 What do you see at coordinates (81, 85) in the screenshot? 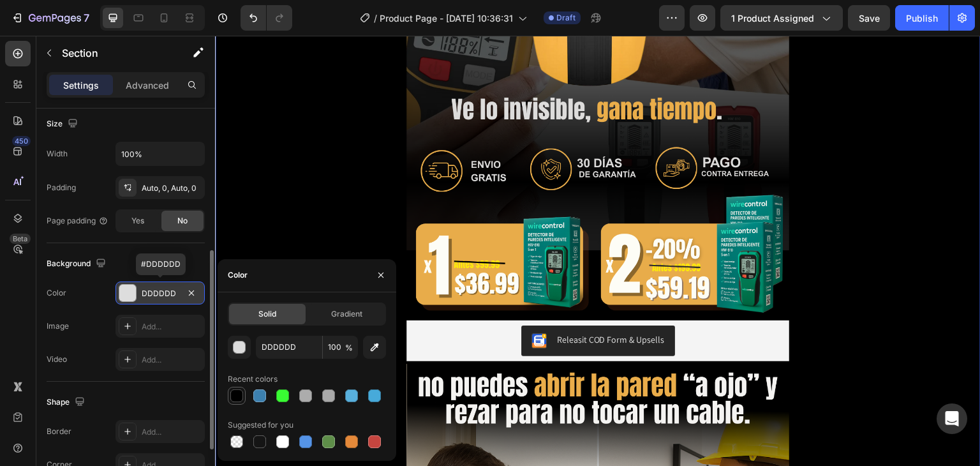
I see `p: Settings` at bounding box center [81, 85].